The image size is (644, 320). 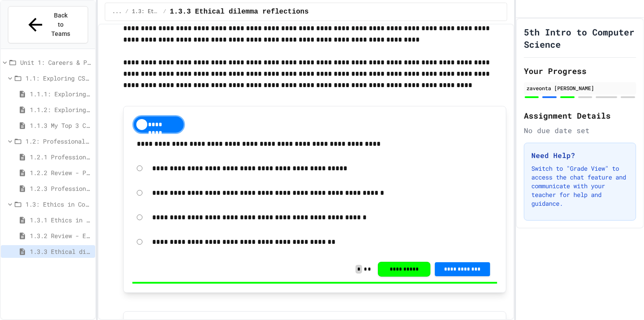 What do you see at coordinates (58, 141) in the screenshot?
I see `span: 1.2: Professional Communication` at bounding box center [58, 141].